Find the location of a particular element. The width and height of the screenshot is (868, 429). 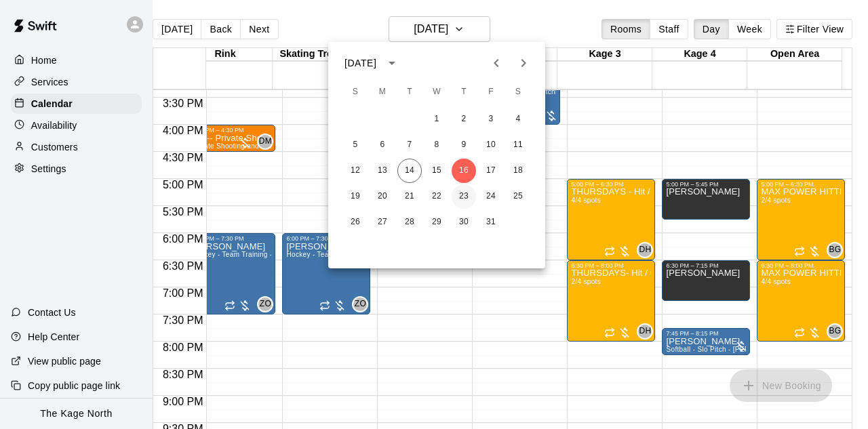

span: Friday is located at coordinates (491, 92).